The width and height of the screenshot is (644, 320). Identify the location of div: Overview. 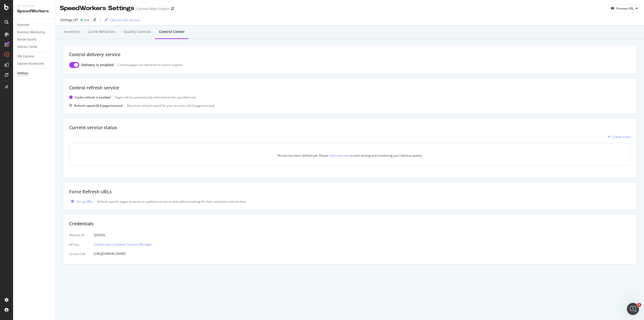
(23, 25).